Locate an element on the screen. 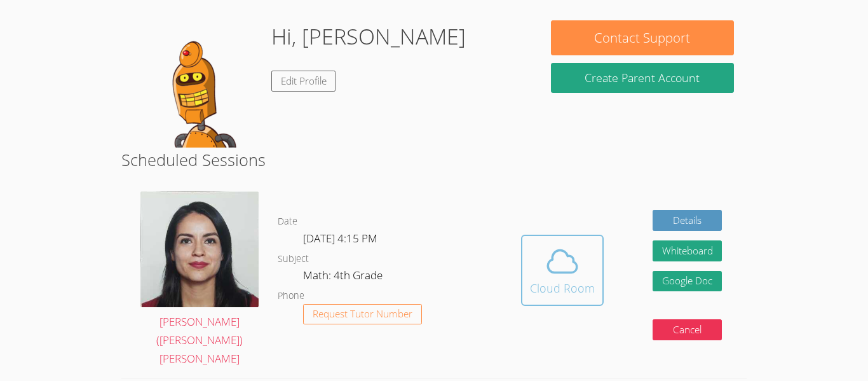  button: Contact Support is located at coordinates (643, 38).